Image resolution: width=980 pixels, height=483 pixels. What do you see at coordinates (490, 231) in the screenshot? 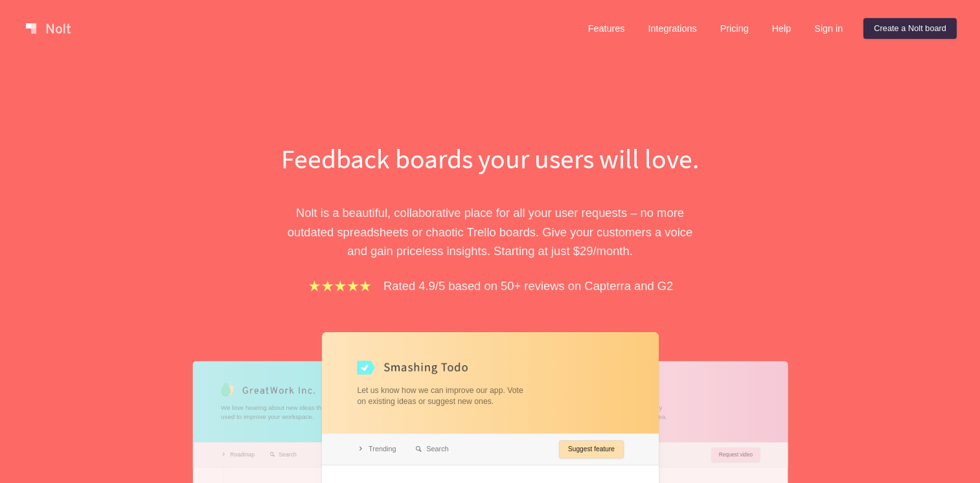
I see `p: Nolt is a beautiful, collaborative place for all your user requests – no more outdated spreadshee...` at bounding box center [490, 231].